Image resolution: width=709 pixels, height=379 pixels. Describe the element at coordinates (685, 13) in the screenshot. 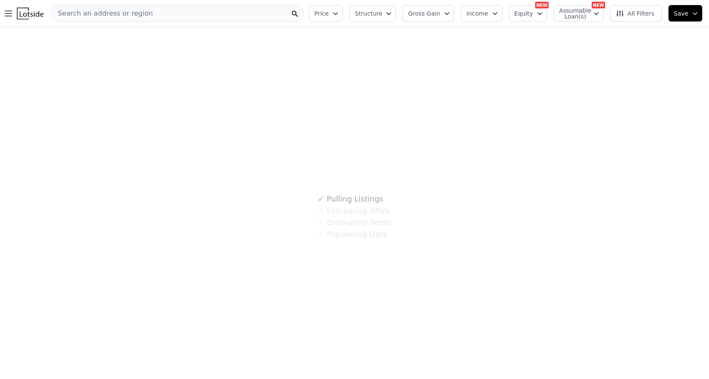

I see `button: Save` at that location.